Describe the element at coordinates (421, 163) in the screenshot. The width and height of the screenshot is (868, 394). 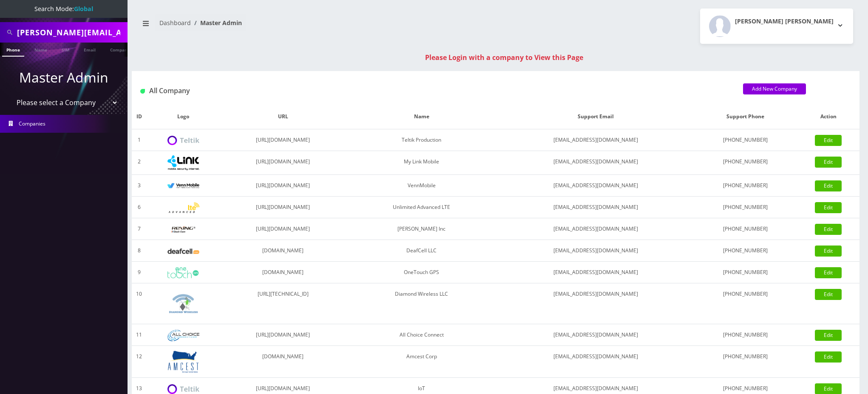
I see `td: My Link Mobile` at that location.